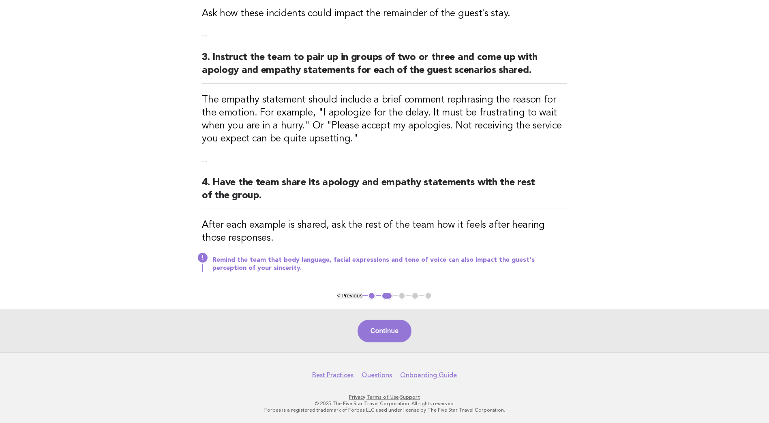 This screenshot has height=423, width=769. I want to click on button: < Previous, so click(350, 296).